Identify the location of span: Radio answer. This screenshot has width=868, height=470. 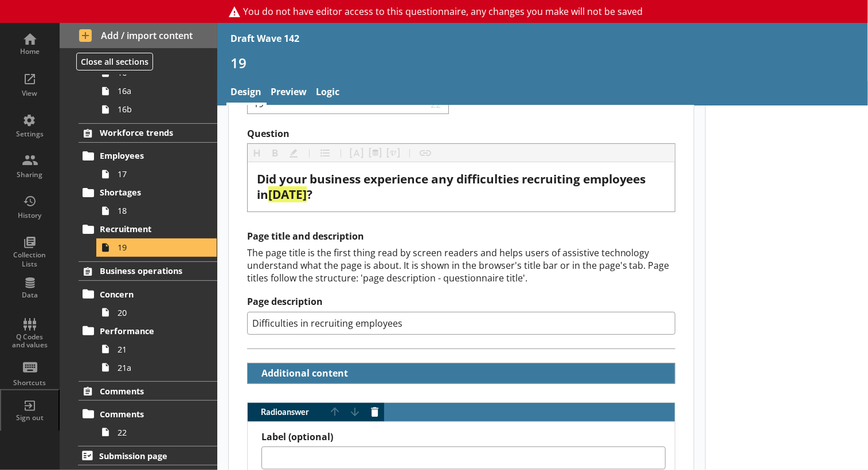
(287, 412).